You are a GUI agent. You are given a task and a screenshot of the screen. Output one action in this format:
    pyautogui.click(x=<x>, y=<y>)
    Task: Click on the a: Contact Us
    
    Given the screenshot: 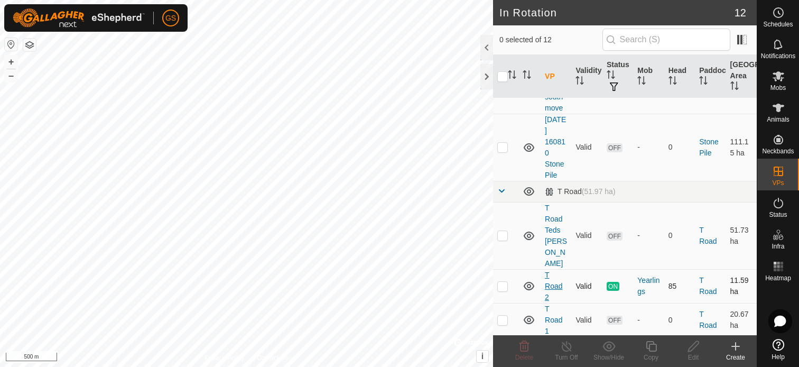 What is the action you would take?
    pyautogui.click(x=272, y=358)
    